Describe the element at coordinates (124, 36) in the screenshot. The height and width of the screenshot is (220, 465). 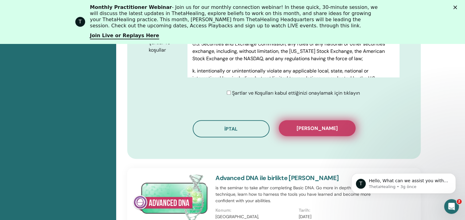
I see `a: Join Live or Replays Here` at that location.